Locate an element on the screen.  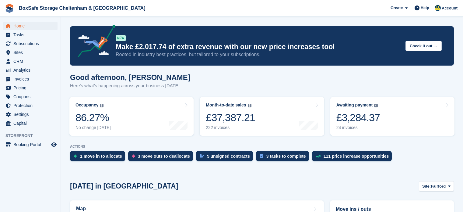
a: 5 unsigned contracts is located at coordinates (226, 157).